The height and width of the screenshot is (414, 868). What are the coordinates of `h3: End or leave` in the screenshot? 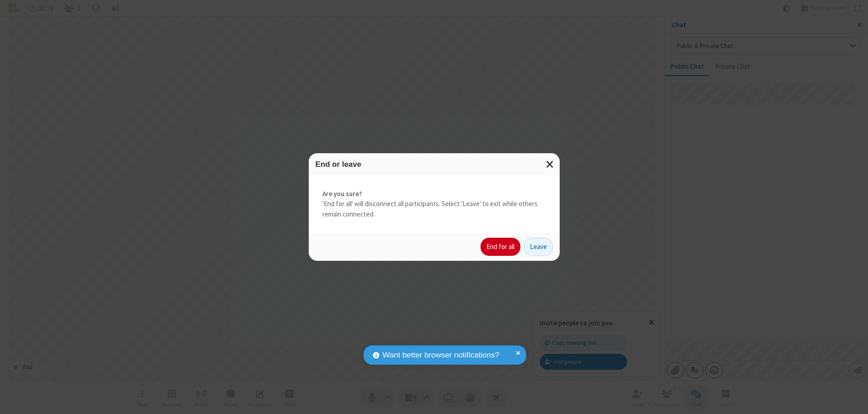 It's located at (434, 164).